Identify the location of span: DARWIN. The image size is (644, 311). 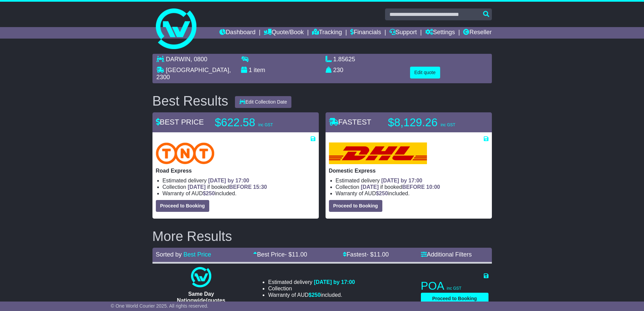
(178, 59).